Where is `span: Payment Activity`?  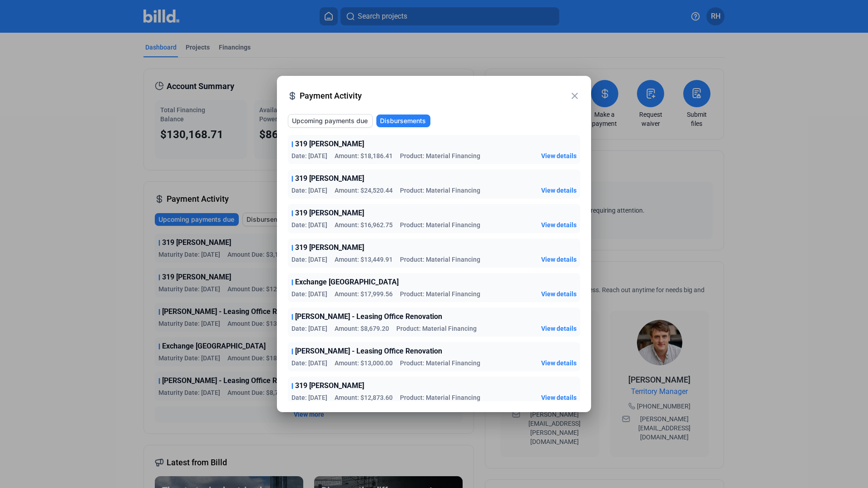
span: Payment Activity is located at coordinates (435, 96).